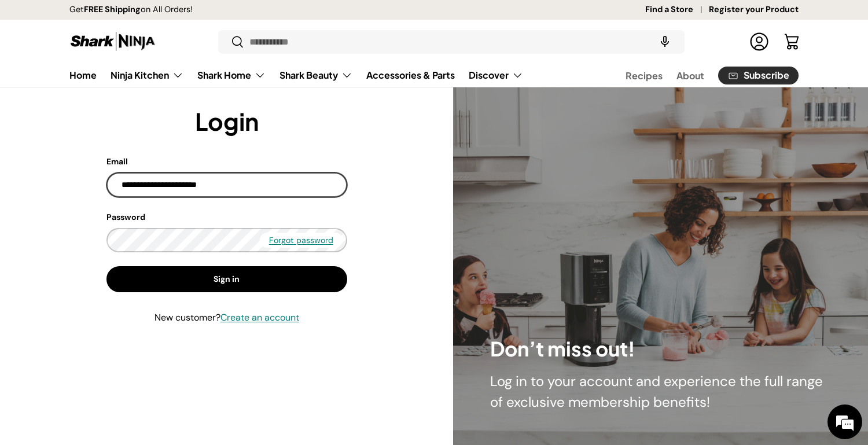 This screenshot has height=445, width=868. What do you see at coordinates (227, 162) in the screenshot?
I see `label: Email` at bounding box center [227, 162].